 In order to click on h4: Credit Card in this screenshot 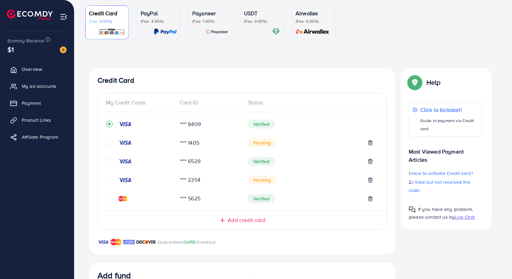, I will do `click(242, 80)`.